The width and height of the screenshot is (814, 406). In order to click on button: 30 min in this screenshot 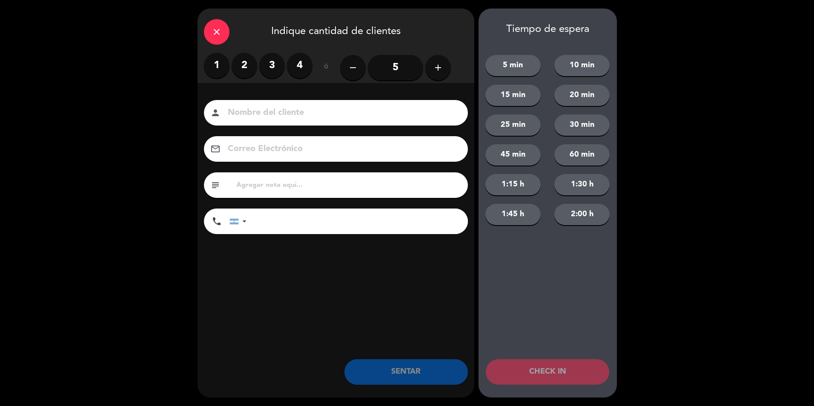, I will do `click(582, 125)`.